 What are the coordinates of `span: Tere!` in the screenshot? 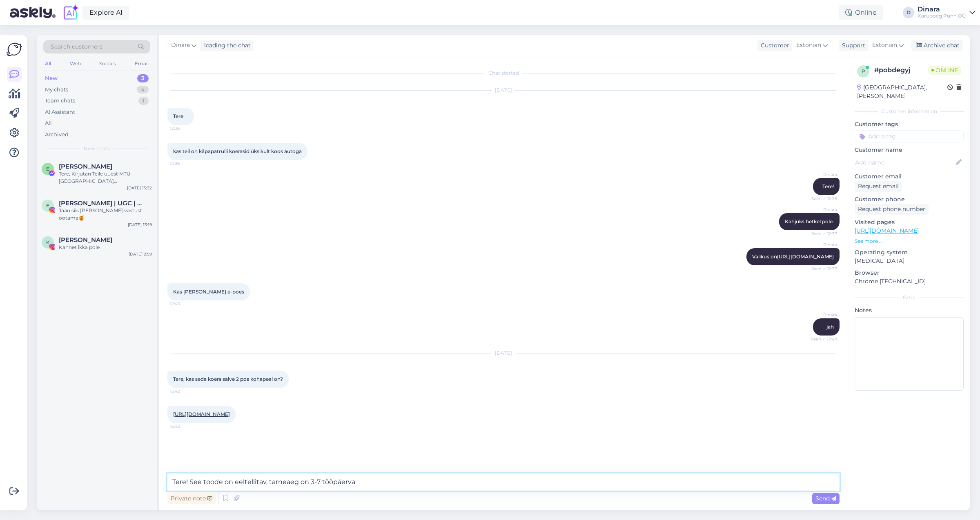 It's located at (828, 186).